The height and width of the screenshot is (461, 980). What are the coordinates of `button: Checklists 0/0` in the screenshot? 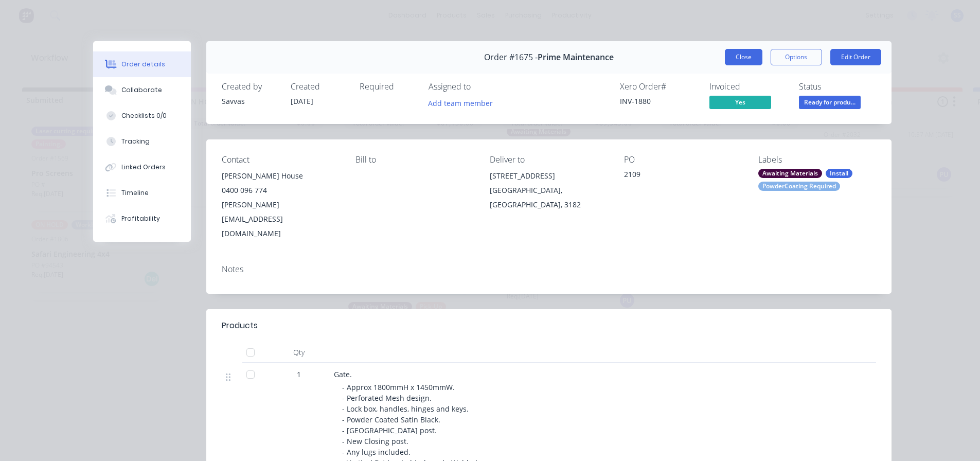 It's located at (142, 116).